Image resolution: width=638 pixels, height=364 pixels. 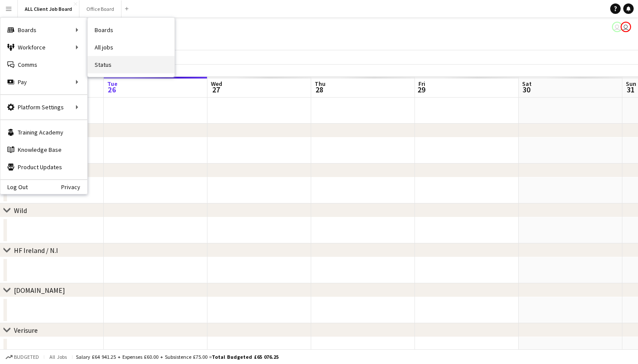 I want to click on span: Wed, so click(x=216, y=84).